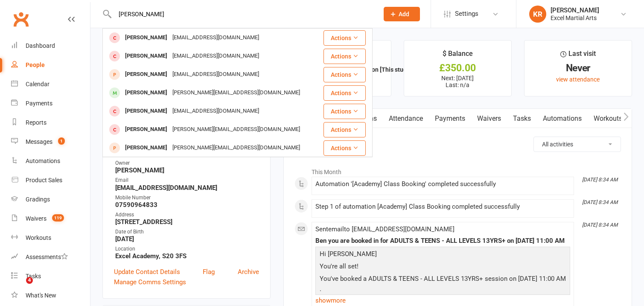 This screenshot has width=644, height=306. I want to click on div: Address, so click(187, 215).